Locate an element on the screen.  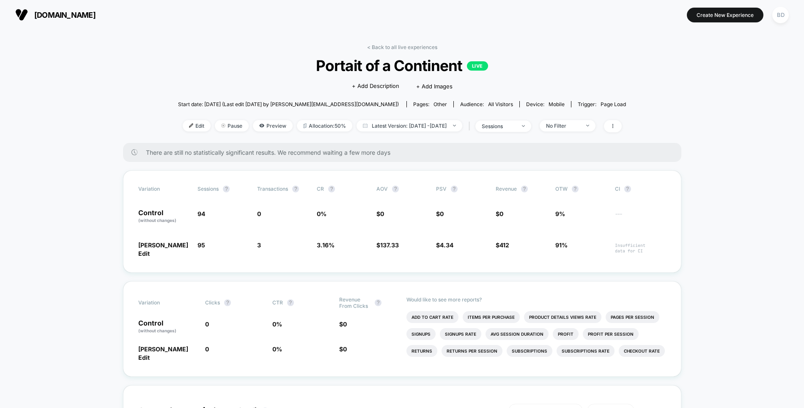
span: other is located at coordinates (440, 104).